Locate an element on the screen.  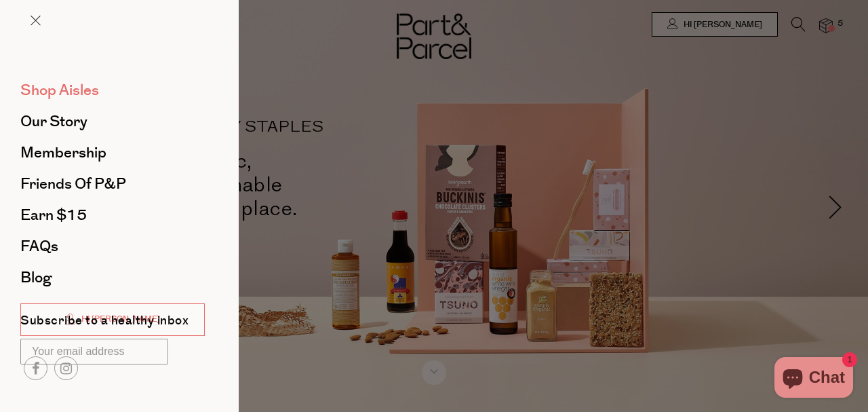
span: Blog is located at coordinates (36, 278).